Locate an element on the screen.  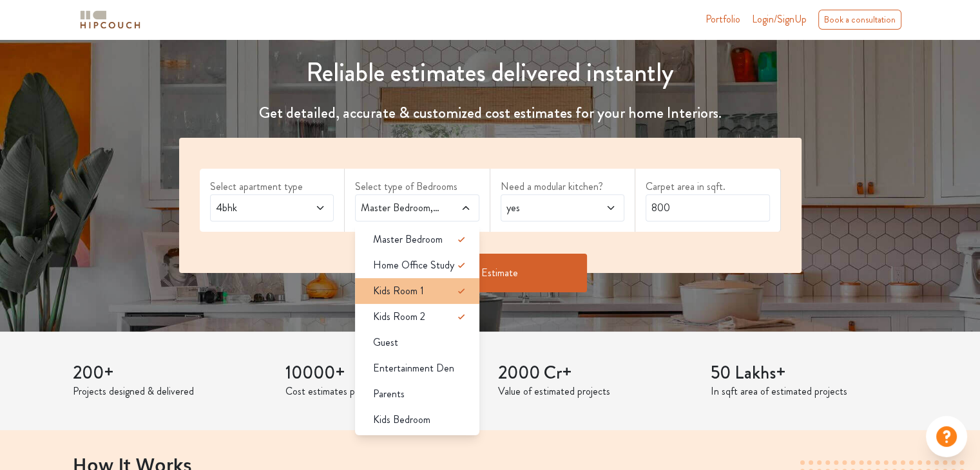
p: Projects designed & delivered is located at coordinates (171, 392).